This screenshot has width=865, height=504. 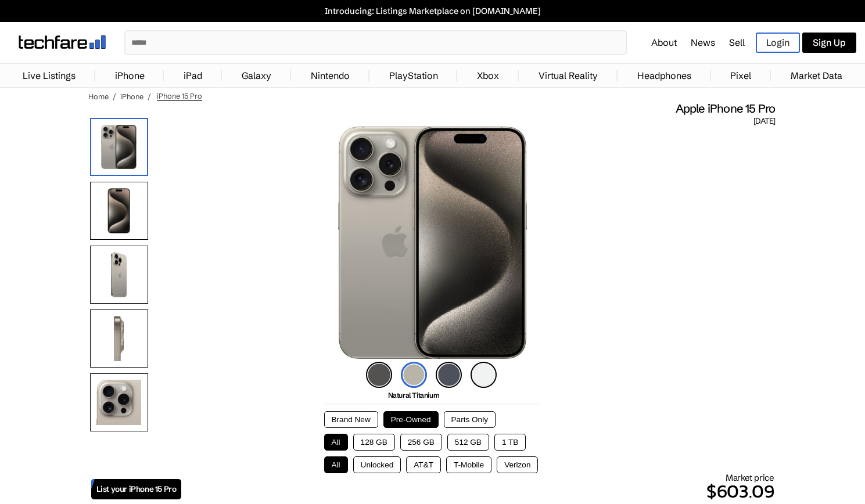 What do you see at coordinates (664, 42) in the screenshot?
I see `a: About` at bounding box center [664, 42].